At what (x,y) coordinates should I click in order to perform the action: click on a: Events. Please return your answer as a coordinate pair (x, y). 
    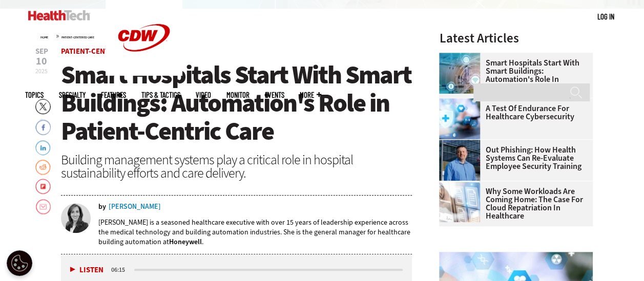
    Looking at the image, I should click on (275, 95).